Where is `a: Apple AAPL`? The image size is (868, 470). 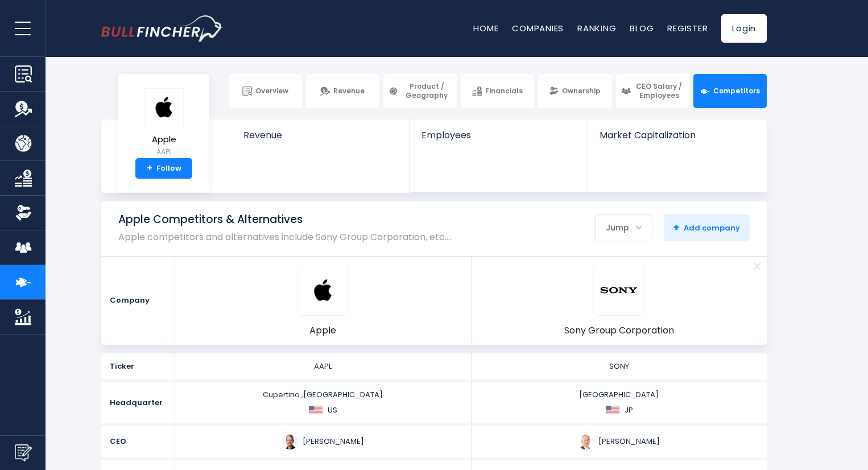 a: Apple AAPL is located at coordinates (164, 123).